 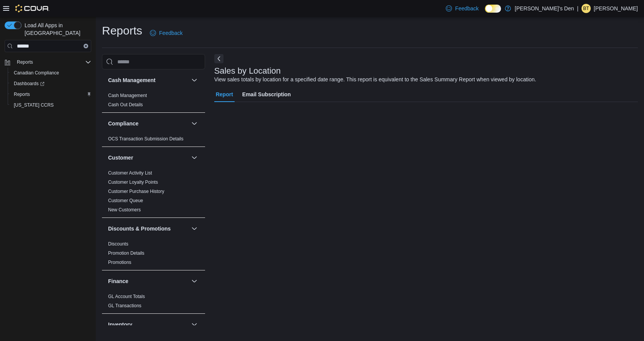 I want to click on span: BT, so click(x=585, y=8).